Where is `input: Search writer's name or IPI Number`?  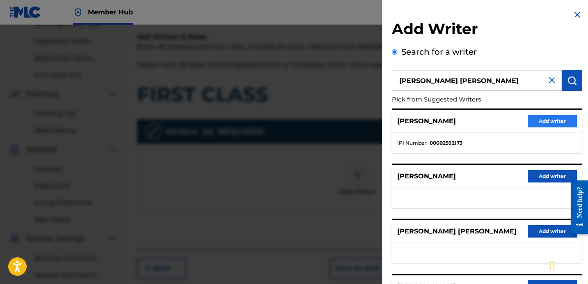
input: Search writer's name or IPI Number is located at coordinates (477, 80).